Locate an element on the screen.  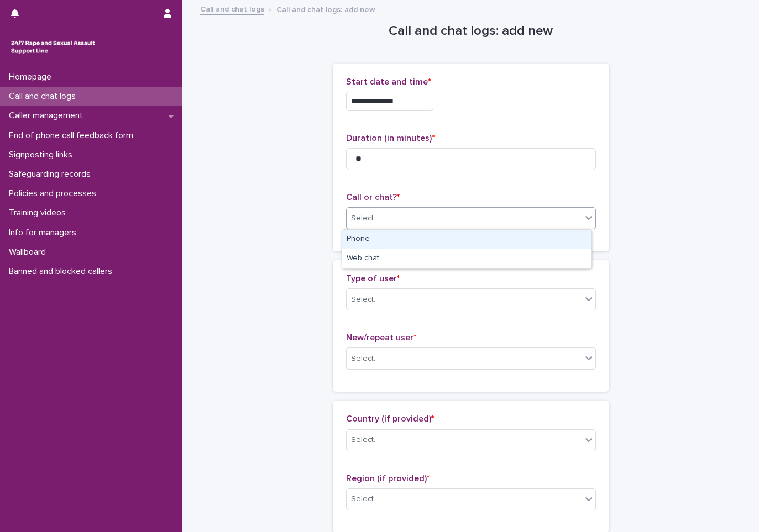
p: Signposting links is located at coordinates (43, 155).